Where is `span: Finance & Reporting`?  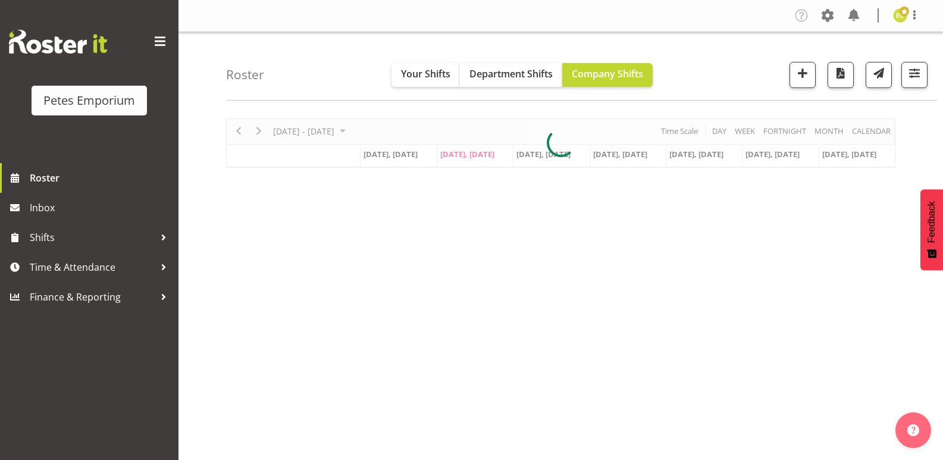 span: Finance & Reporting is located at coordinates (92, 297).